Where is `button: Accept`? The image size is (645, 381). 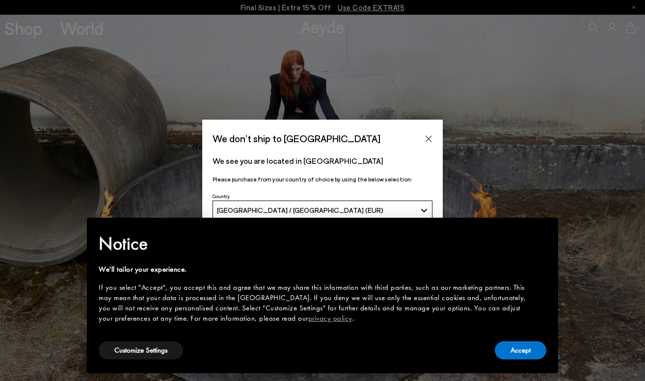
button: Accept is located at coordinates (520, 350).